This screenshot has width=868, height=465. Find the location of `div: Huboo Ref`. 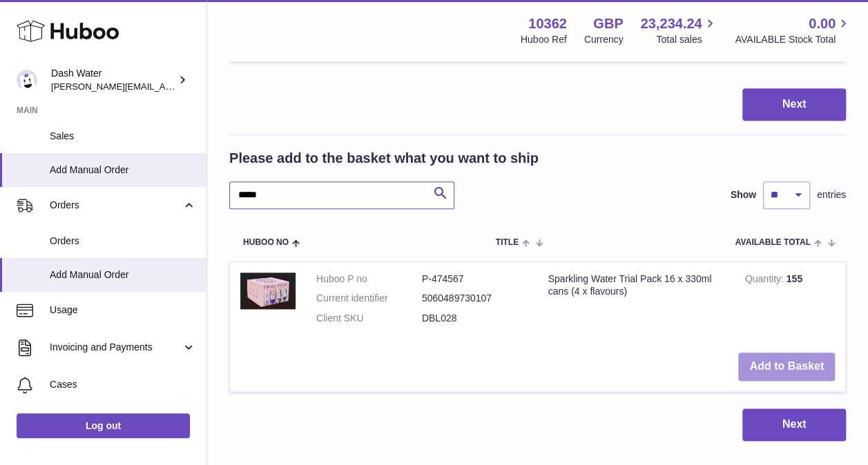

div: Huboo Ref is located at coordinates (544, 40).